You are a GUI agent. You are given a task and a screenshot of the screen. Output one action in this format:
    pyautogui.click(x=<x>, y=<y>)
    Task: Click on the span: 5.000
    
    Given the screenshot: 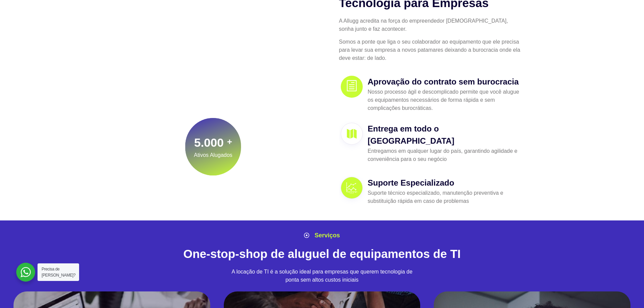 What is the action you would take?
    pyautogui.click(x=209, y=142)
    